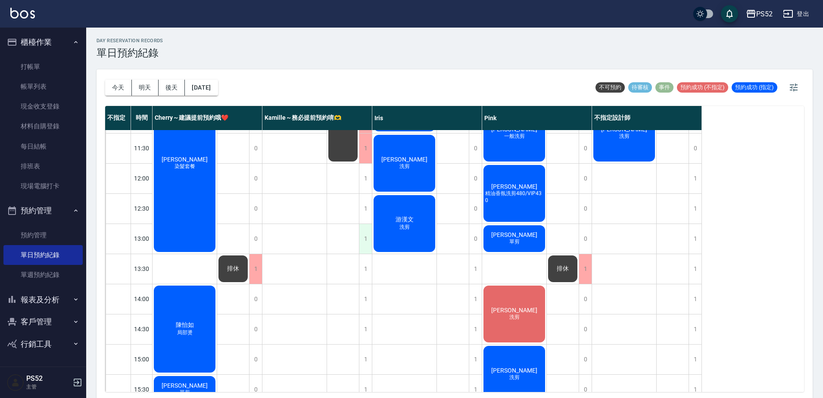 The width and height of the screenshot is (823, 398). I want to click on button: save, so click(730, 14).